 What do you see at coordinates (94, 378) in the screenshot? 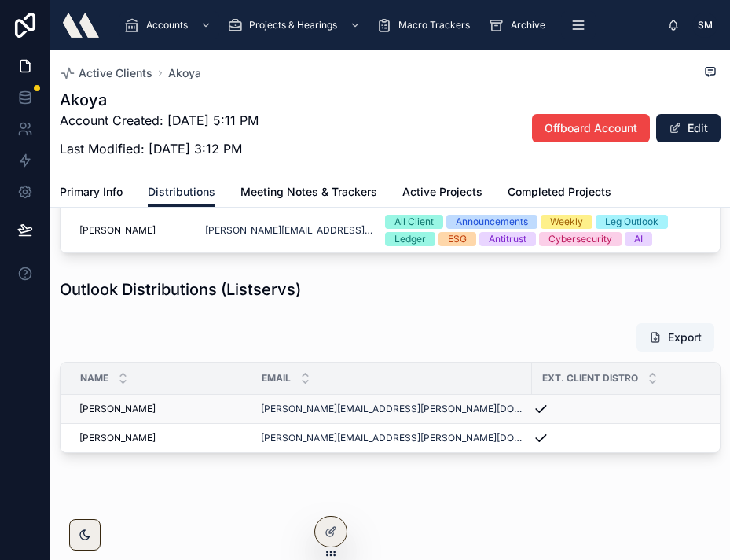
I see `span: Name` at bounding box center [94, 378].